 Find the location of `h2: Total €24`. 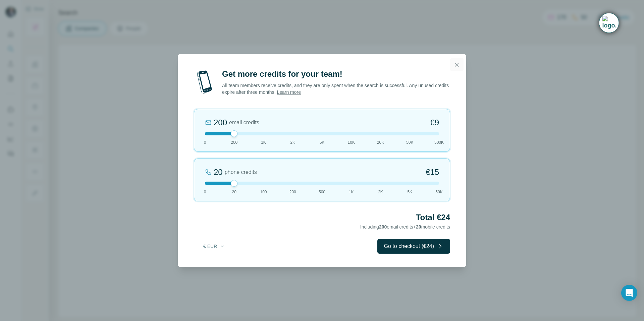

h2: Total €24 is located at coordinates (322, 217).